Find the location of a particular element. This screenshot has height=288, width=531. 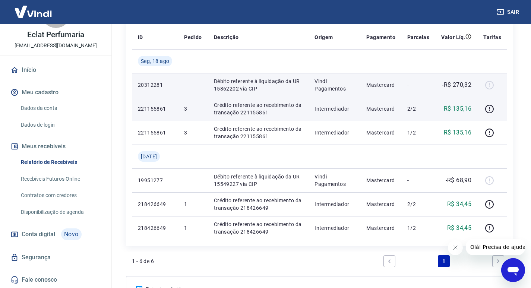

p: ID is located at coordinates (140, 37).